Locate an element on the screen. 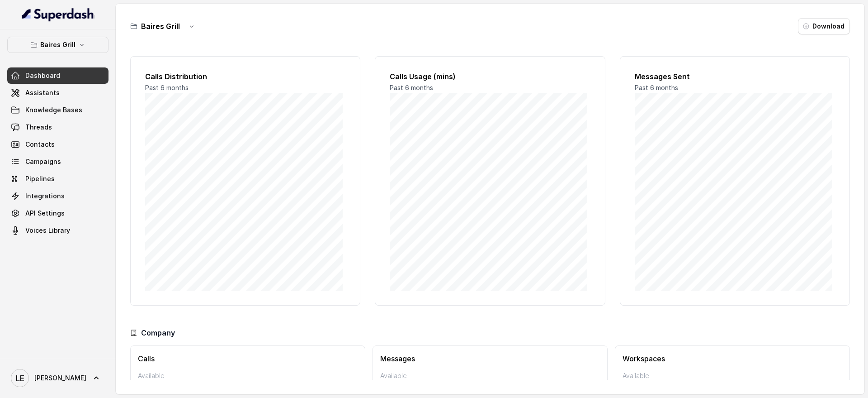  span: Knowledge Bases is located at coordinates (54, 110).